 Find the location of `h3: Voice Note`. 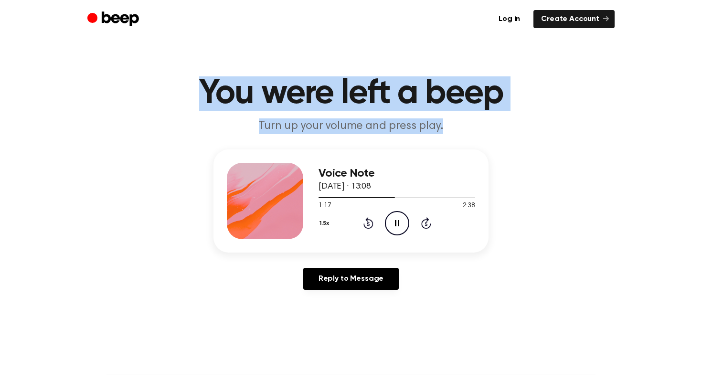

h3: Voice Note is located at coordinates (397, 173).